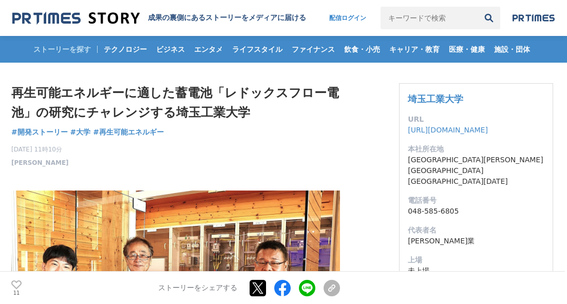 This screenshot has width=567, height=304. I want to click on dt: 電話番号, so click(476, 200).